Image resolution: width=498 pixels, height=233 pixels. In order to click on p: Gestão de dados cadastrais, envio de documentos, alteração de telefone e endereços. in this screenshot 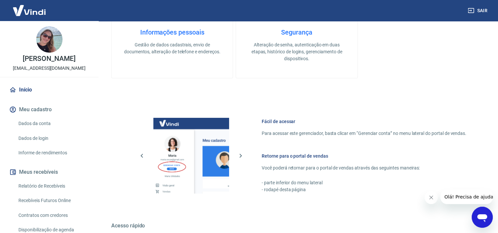, I will do `click(172, 48)`.